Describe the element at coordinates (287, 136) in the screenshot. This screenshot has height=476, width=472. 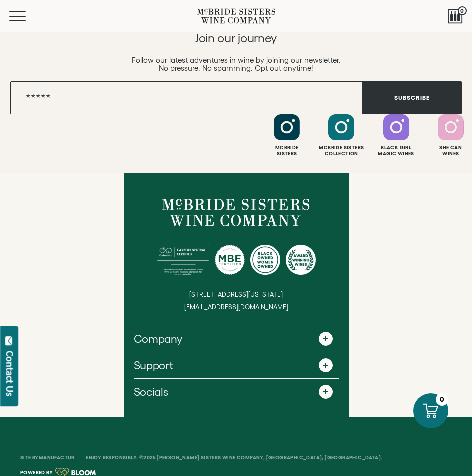
I see `a: Follow McBride Sisters on Instagram McbrideSisters` at that location.